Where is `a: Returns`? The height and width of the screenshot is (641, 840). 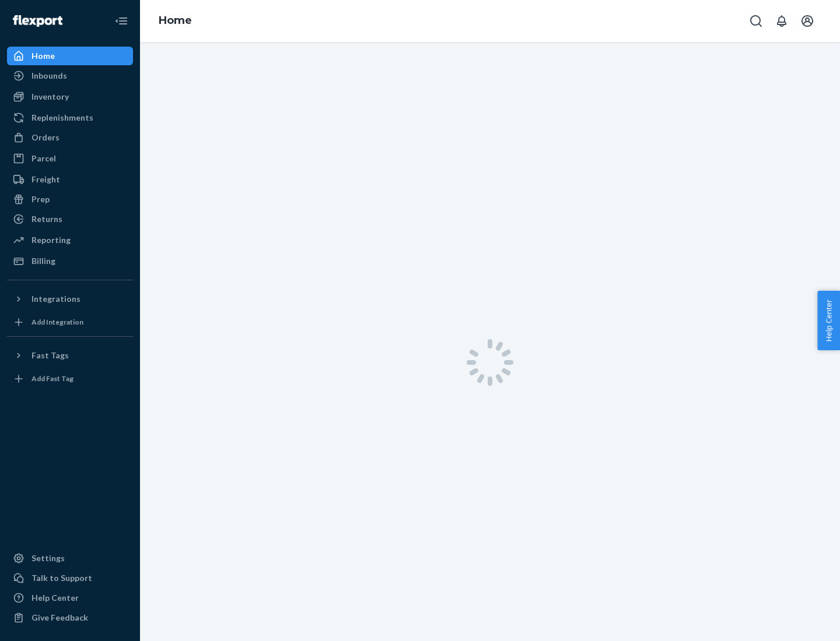 a: Returns is located at coordinates (70, 220).